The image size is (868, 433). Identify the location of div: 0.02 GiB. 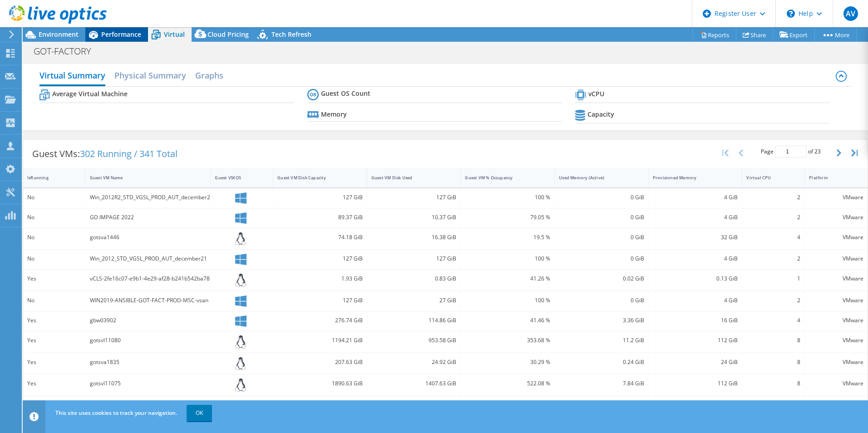
(602, 278).